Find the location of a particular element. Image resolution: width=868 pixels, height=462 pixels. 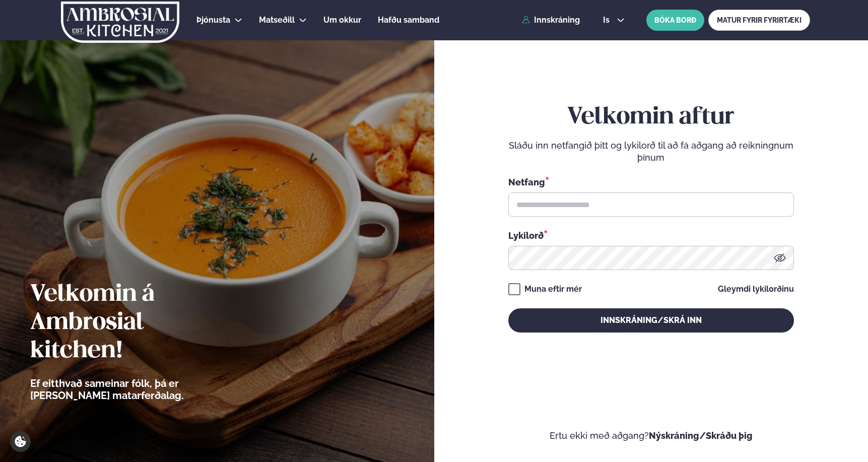

img: logo is located at coordinates (120, 22).